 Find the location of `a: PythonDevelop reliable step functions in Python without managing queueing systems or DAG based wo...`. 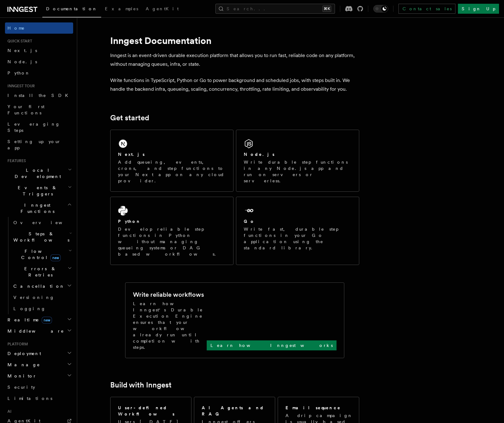

a: PythonDevelop reliable step functions in Python without managing queueing systems or DAG based wo... is located at coordinates (172, 230).